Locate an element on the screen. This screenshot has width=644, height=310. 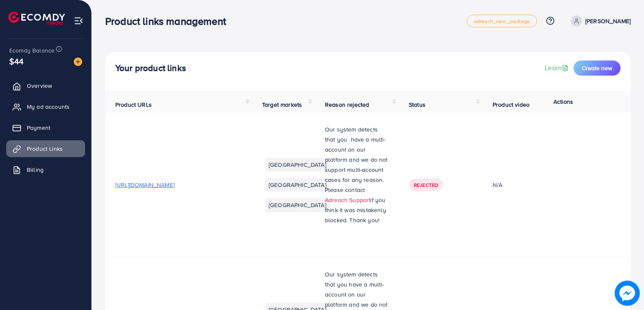
h4: Your product links is located at coordinates (150, 68).